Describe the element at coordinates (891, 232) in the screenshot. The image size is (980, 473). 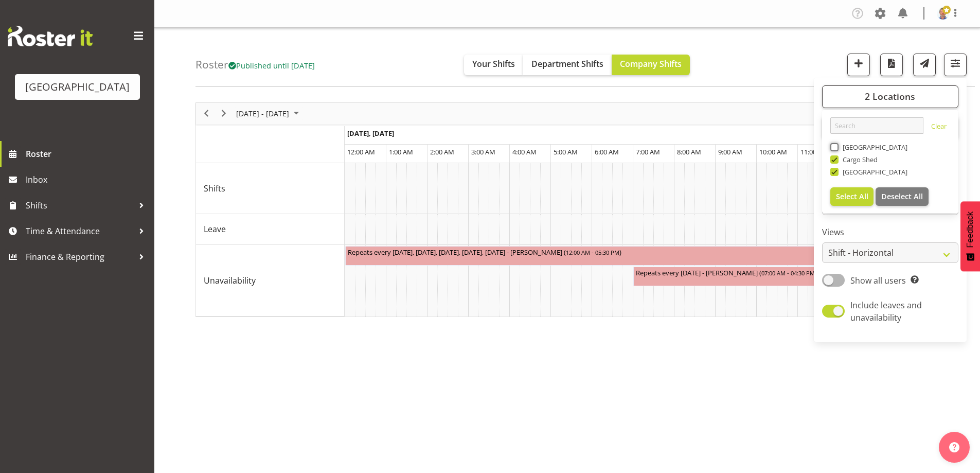
I see `label: Views` at that location.